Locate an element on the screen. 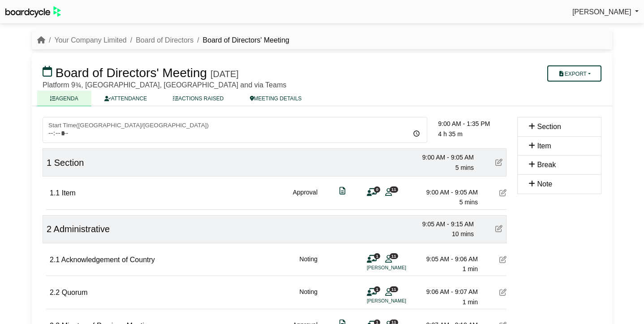  span: Quorum is located at coordinates (75, 292).